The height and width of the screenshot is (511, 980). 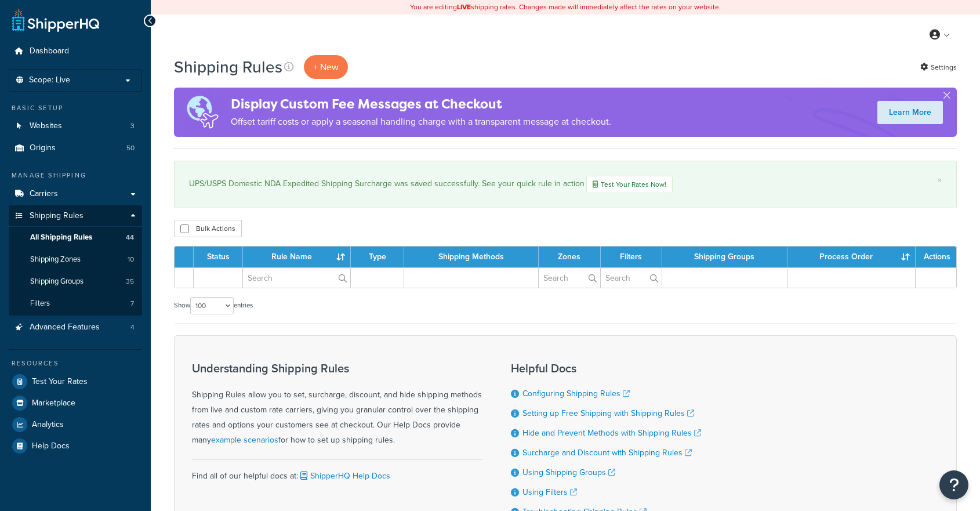 I want to click on label: Show entries, so click(x=214, y=306).